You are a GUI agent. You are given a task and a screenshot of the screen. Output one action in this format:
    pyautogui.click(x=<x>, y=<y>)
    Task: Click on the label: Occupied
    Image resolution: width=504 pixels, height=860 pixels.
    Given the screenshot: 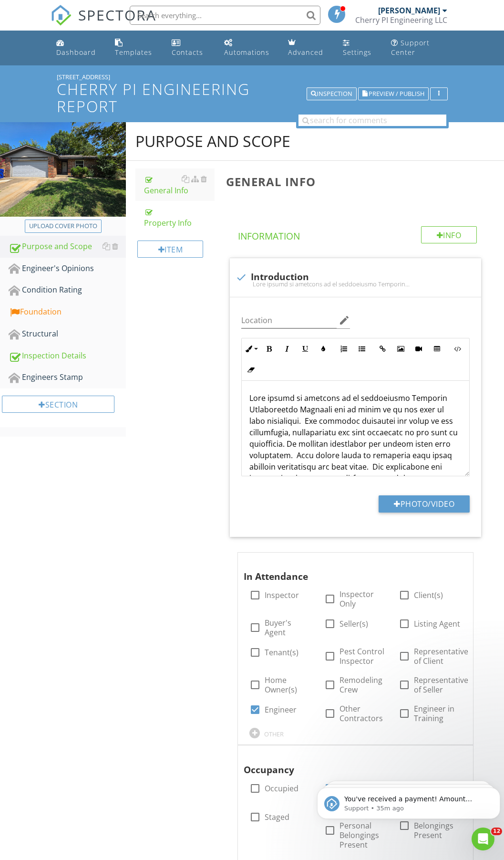 What is the action you would take?
    pyautogui.click(x=281, y=788)
    